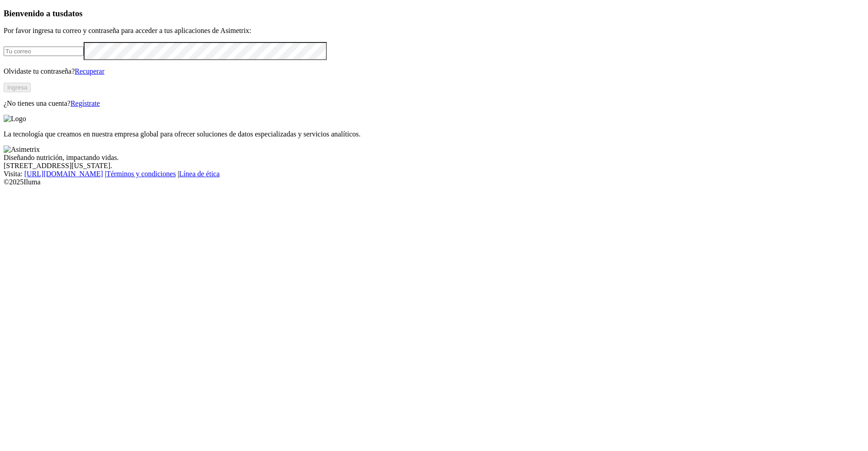 The height and width of the screenshot is (451, 868). What do you see at coordinates (73, 13) in the screenshot?
I see `span: datos` at bounding box center [73, 13].